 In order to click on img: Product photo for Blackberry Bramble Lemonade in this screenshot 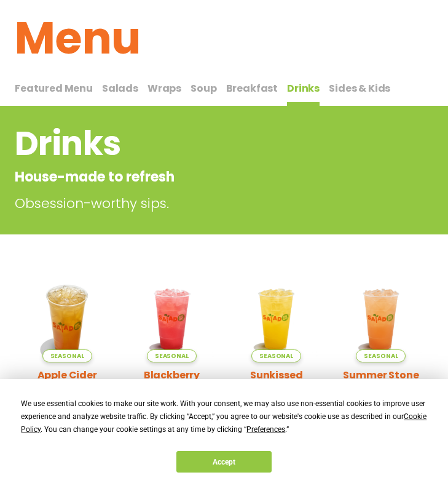, I will do `click(171, 319)`.